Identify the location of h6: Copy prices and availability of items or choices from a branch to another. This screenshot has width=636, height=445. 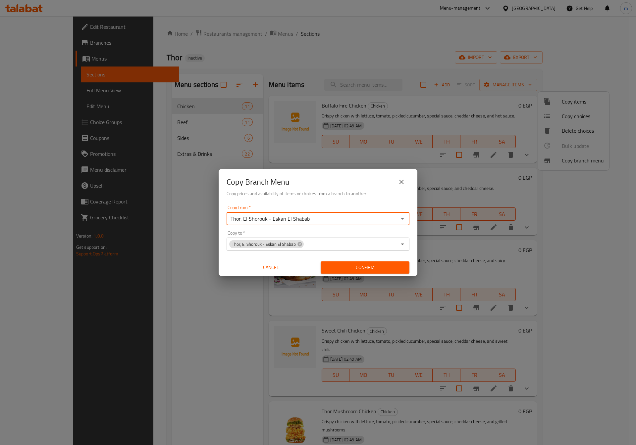
(318, 194).